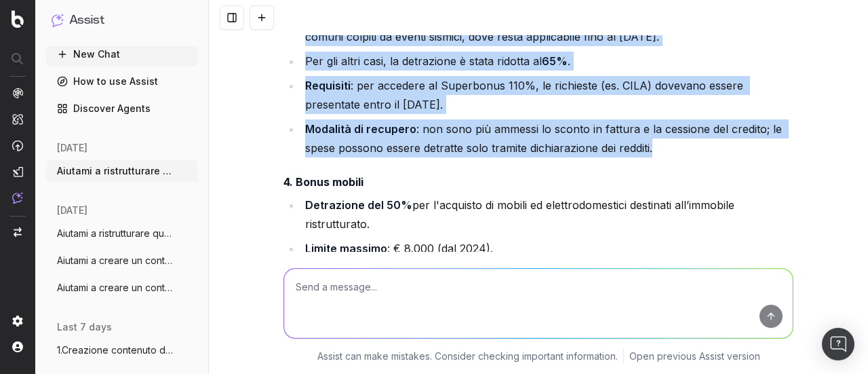 The image size is (868, 374). I want to click on img: Setting, so click(17, 321).